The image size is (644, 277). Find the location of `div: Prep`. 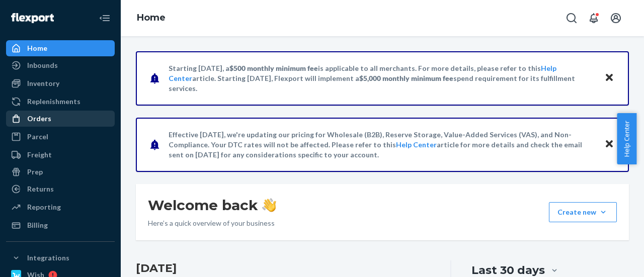

div: Prep is located at coordinates (35, 172).